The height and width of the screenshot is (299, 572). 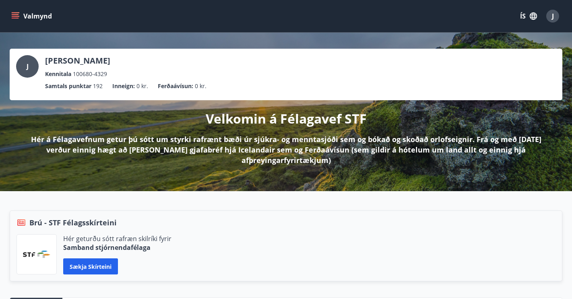 I want to click on p: Hér geturðu sótt rafræn skilríki fyrir, so click(x=117, y=239).